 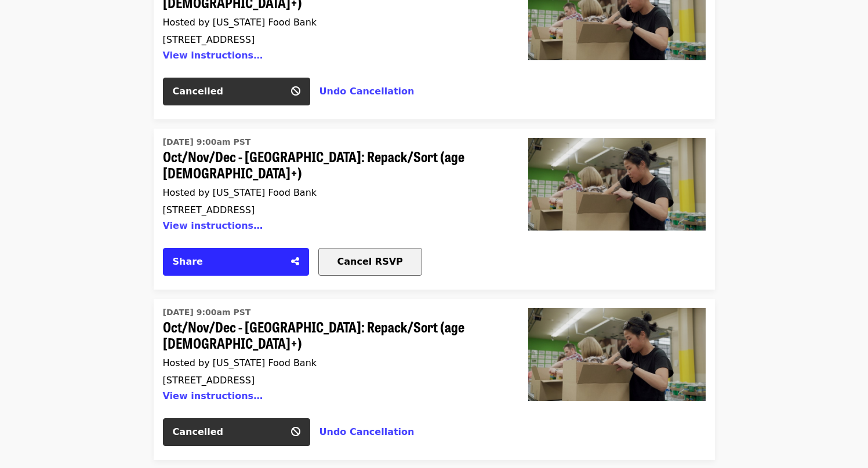 What do you see at coordinates (228, 262) in the screenshot?
I see `div: Share` at bounding box center [228, 262].